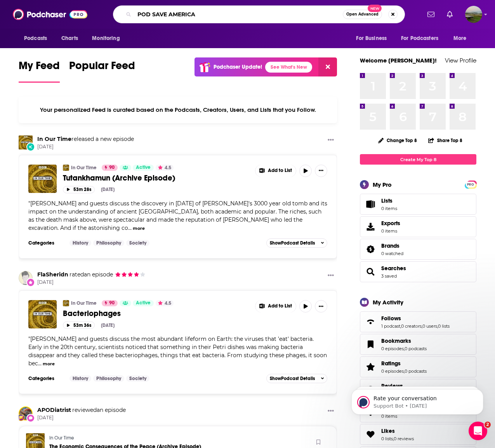  Describe the element at coordinates (473, 14) in the screenshot. I see `img: User Profile` at that location.